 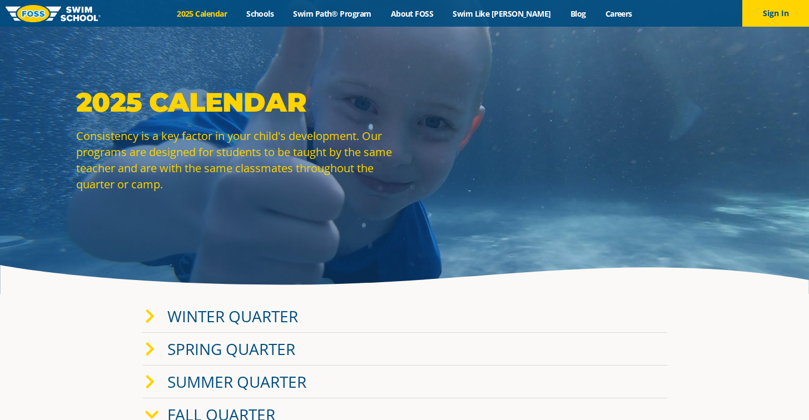 I want to click on a: 2025 Calendar, so click(x=202, y=13).